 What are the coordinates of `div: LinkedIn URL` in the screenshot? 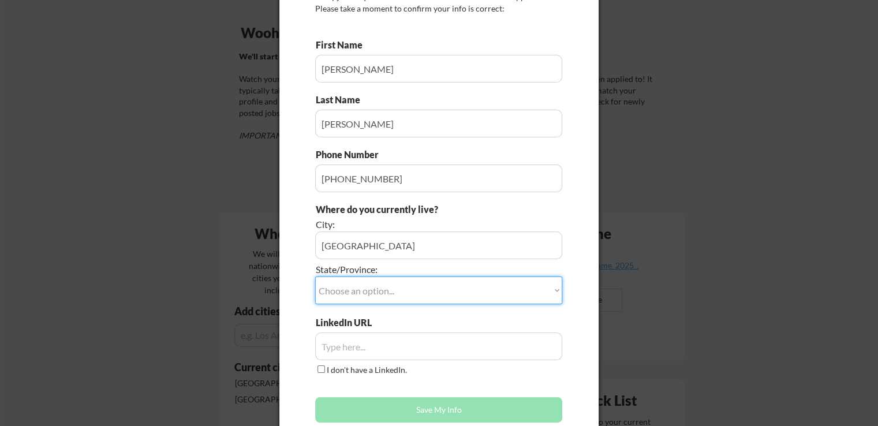 It's located at (358, 323).